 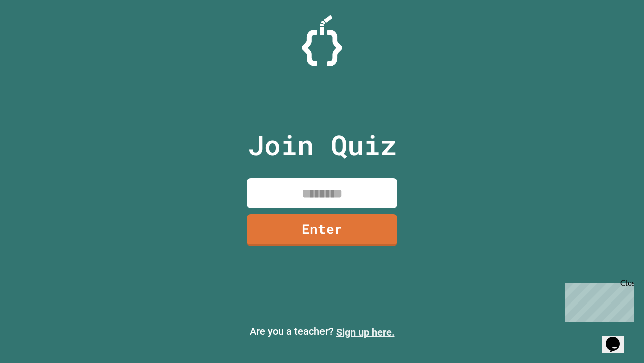 I want to click on a: Sign up here., so click(x=366, y=332).